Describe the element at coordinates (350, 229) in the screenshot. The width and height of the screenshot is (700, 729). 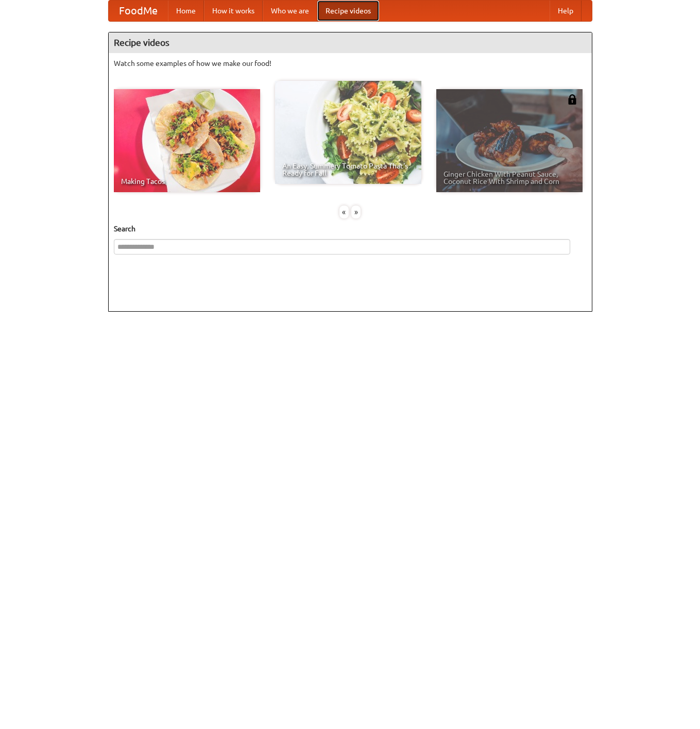
I see `h5: Search` at that location.